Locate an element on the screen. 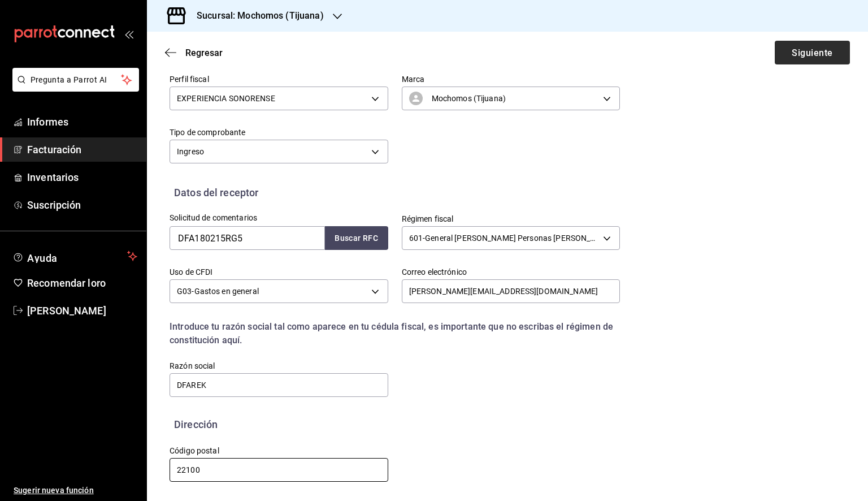 This screenshot has width=868, height=501. font: Pregunta a Parrot AI is located at coordinates (69, 80).